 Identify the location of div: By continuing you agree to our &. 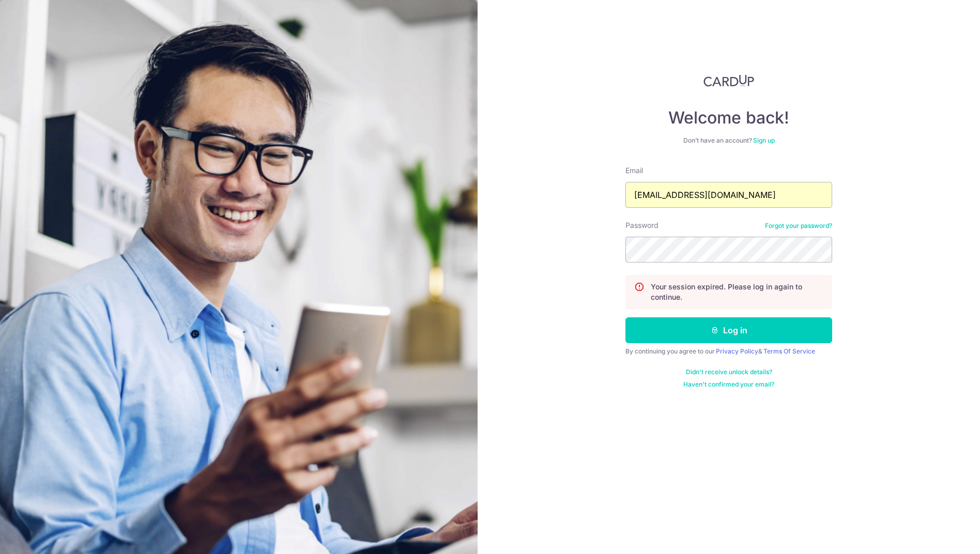
(729, 351).